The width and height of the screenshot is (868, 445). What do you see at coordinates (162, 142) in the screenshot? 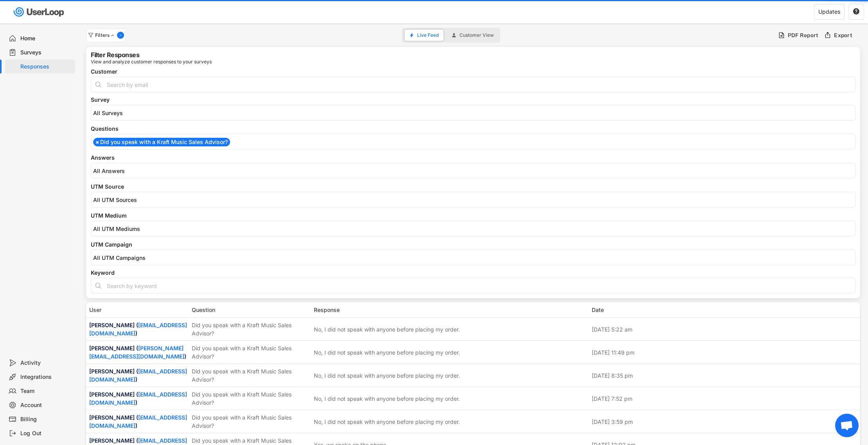
I see `li: Did you speak with a Kraft Music Sales Advisor?` at bounding box center [162, 142].